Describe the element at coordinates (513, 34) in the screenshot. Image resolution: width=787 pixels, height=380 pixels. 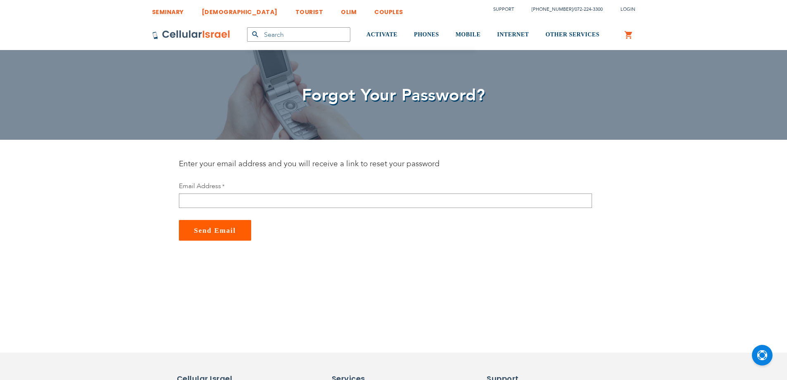
I see `span: INTERNET` at that location.